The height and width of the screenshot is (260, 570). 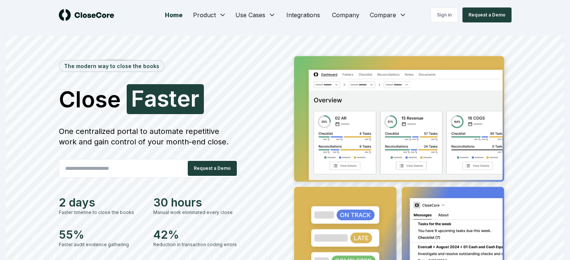 What do you see at coordinates (90, 99) in the screenshot?
I see `span: Close` at bounding box center [90, 99].